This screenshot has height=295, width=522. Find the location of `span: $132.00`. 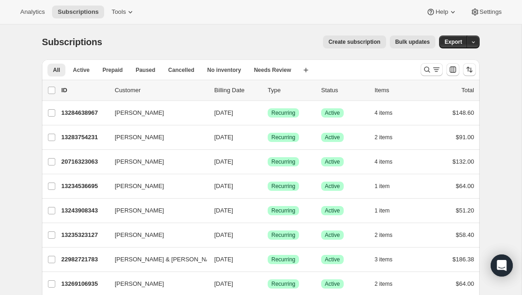

span: $132.00 is located at coordinates (463, 161).